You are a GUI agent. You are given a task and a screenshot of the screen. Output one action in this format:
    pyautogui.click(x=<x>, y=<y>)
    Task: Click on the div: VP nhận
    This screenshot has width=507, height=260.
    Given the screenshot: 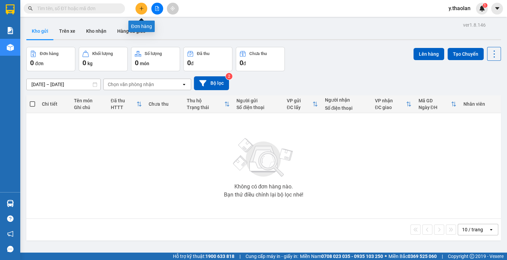 What is the action you would take?
    pyautogui.click(x=390, y=101)
    